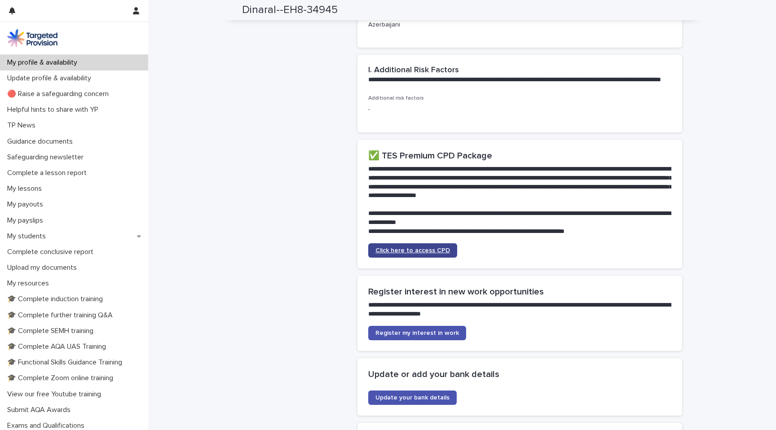 The width and height of the screenshot is (776, 430). What do you see at coordinates (413, 251) in the screenshot?
I see `span: Click here to access CPD` at bounding box center [413, 251].